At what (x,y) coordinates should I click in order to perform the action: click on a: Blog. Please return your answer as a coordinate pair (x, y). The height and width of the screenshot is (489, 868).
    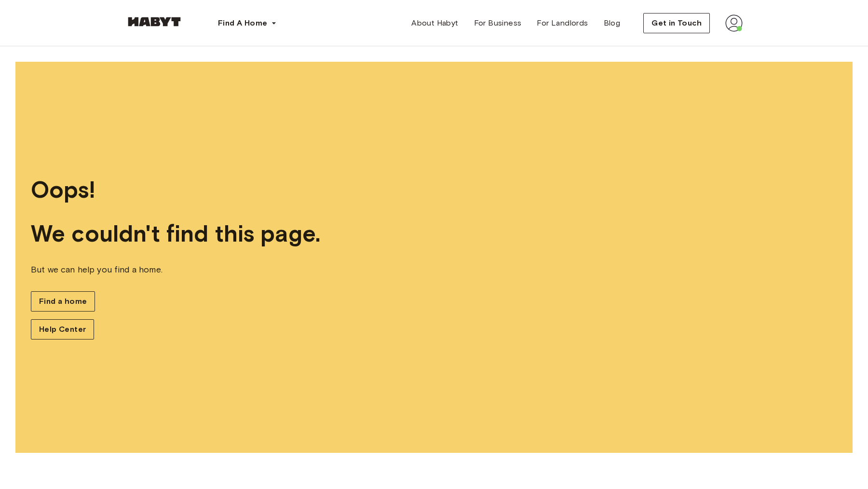
    Looking at the image, I should click on (611, 23).